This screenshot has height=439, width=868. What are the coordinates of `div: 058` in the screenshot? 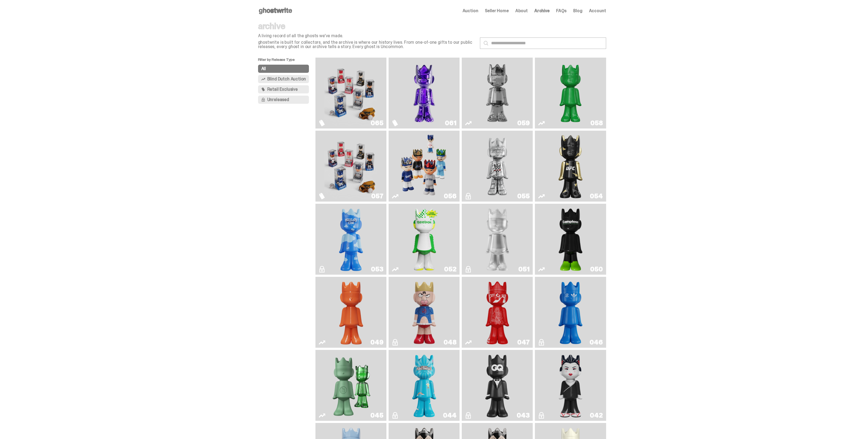 It's located at (596, 123).